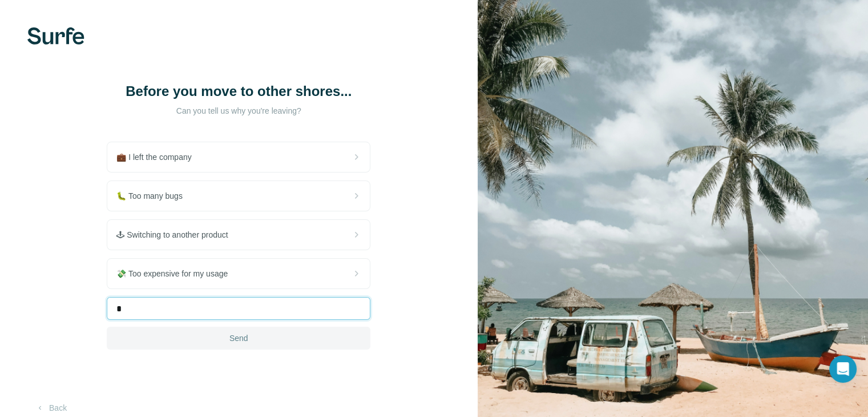 This screenshot has height=417, width=868. I want to click on span: 💼 I left the company, so click(158, 157).